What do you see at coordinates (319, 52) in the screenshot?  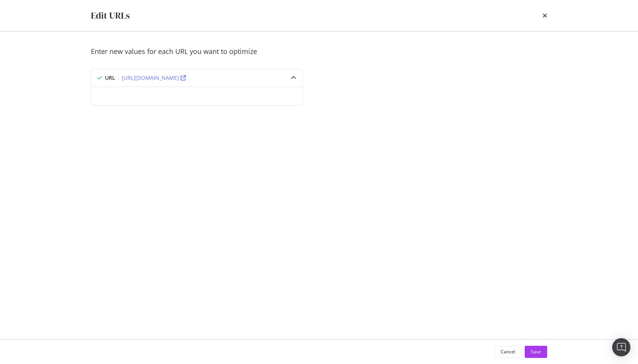 I see `div: Enter new values for each URL you want to optimize` at bounding box center [319, 52].